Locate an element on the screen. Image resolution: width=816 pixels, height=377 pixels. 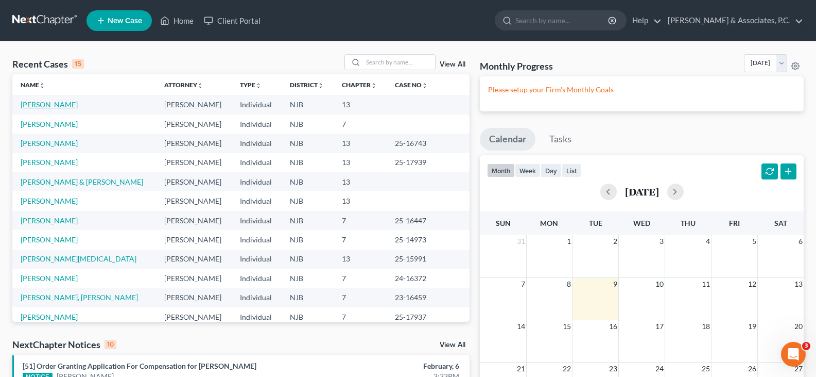
span: 4 is located at coordinates (708, 241).